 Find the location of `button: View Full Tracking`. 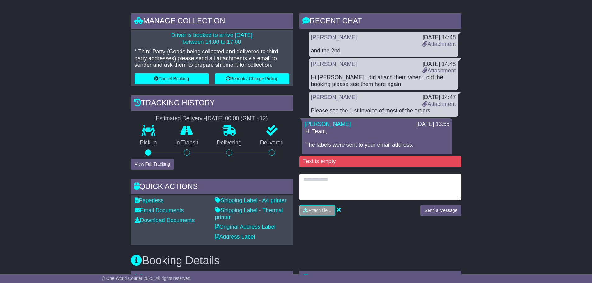

button: View Full Tracking is located at coordinates (152, 164).